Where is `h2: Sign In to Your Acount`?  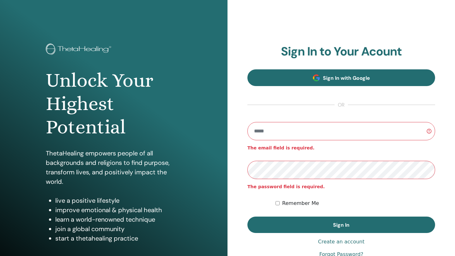 h2: Sign In to Your Acount is located at coordinates (341, 52).